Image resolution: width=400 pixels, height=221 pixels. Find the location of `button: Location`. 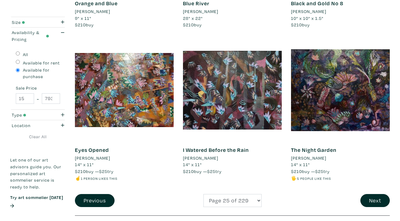

button: Location is located at coordinates (38, 125).